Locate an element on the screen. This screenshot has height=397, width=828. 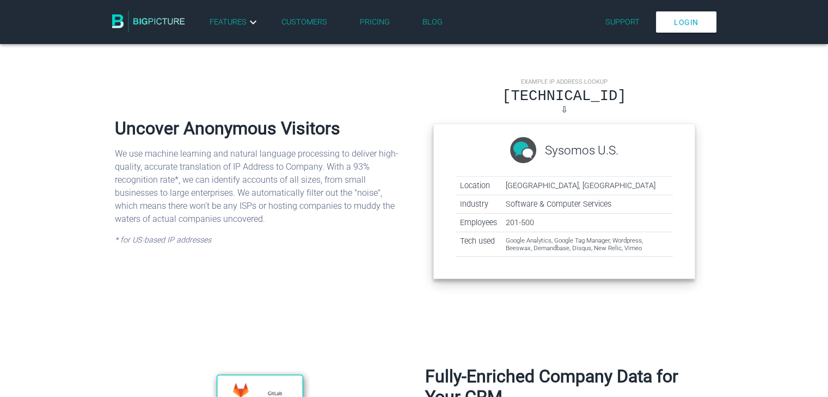
p: * for US-based IP addresses is located at coordinates (260, 241).